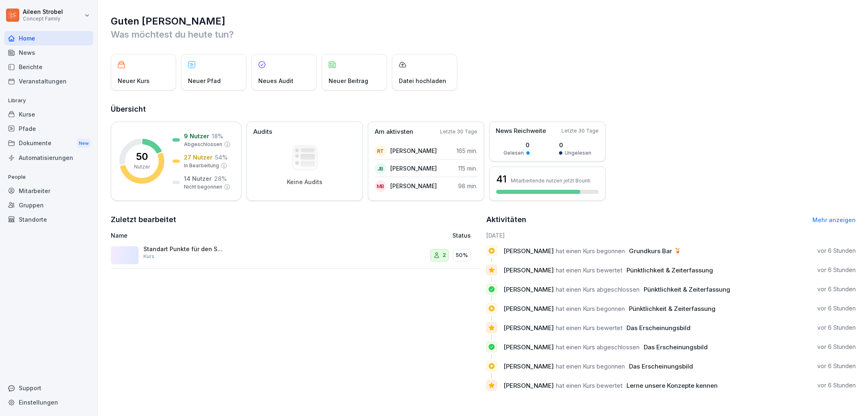 This screenshot has height=416, width=868. What do you see at coordinates (381, 168) in the screenshot?
I see `div: JB` at bounding box center [381, 168].